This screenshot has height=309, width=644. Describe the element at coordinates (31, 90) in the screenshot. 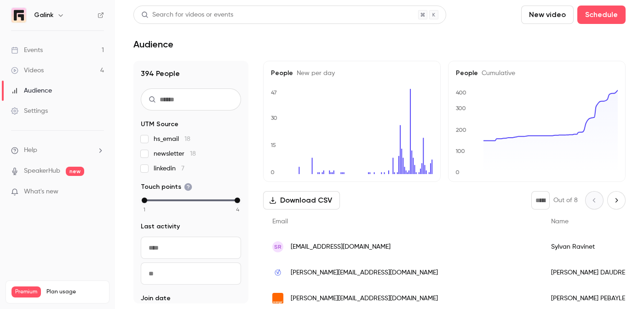

I see `div: Audience` at that location.